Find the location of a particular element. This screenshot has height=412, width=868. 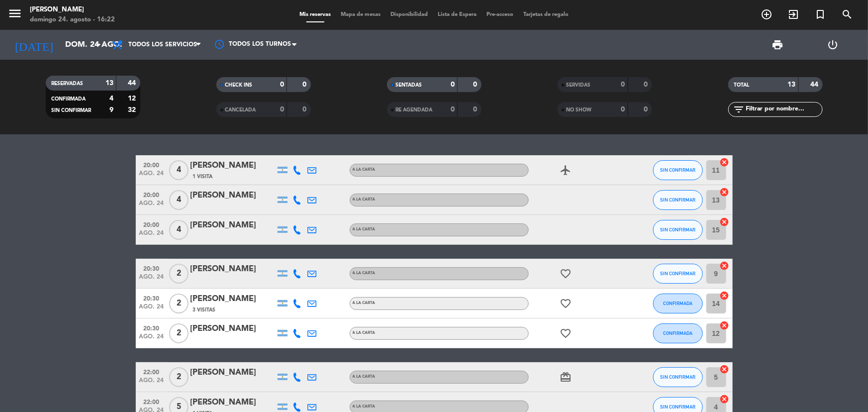

span: Lista de Espera is located at coordinates (457, 14).